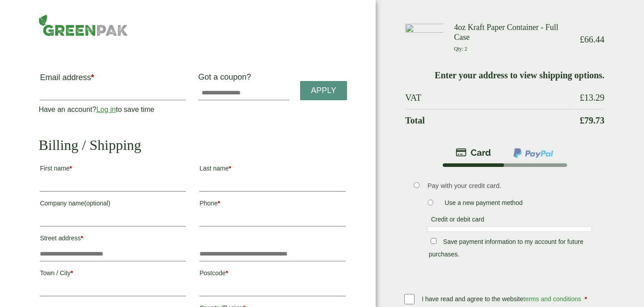  I want to click on small: Qty: 2, so click(460, 49).